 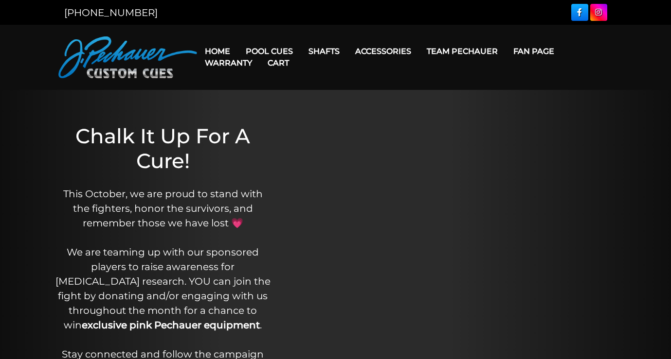 I want to click on h1: Chalk It Up For A Cure!, so click(x=162, y=148).